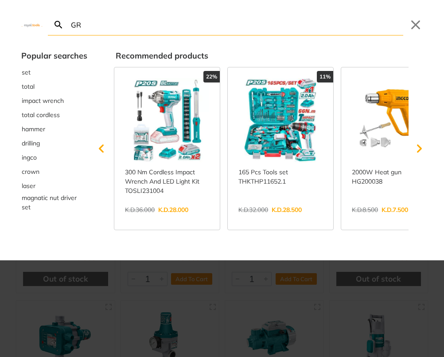  Describe the element at coordinates (54, 143) in the screenshot. I see `button: Select suggestion: drilling` at that location.